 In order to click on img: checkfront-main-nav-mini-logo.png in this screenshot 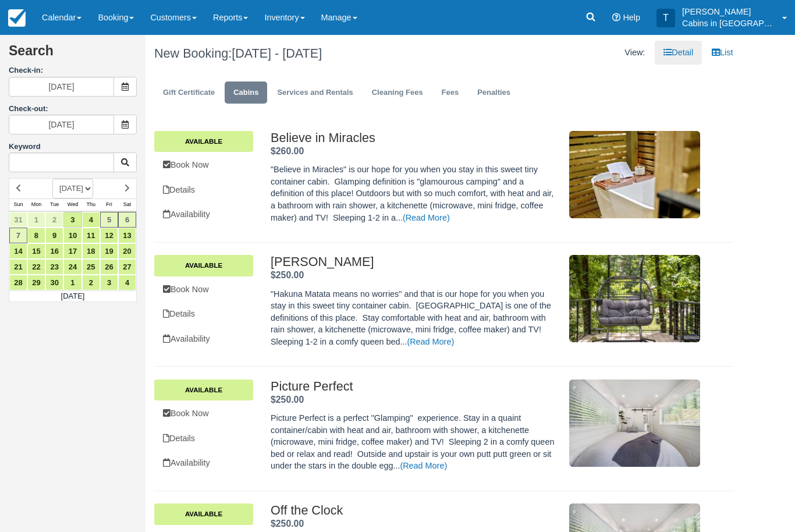, I will do `click(17, 18)`.